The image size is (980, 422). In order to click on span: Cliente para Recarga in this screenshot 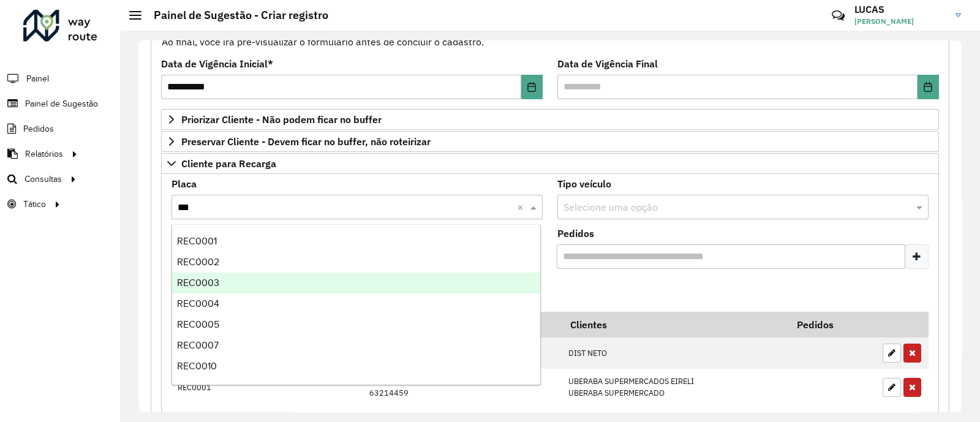, I will do `click(229, 164)`.